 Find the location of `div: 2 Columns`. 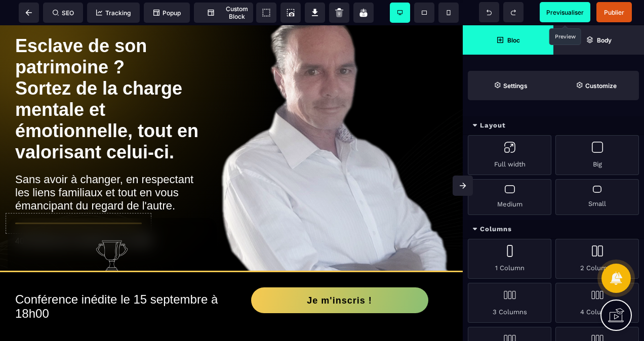

div: 2 Columns is located at coordinates (597, 258).